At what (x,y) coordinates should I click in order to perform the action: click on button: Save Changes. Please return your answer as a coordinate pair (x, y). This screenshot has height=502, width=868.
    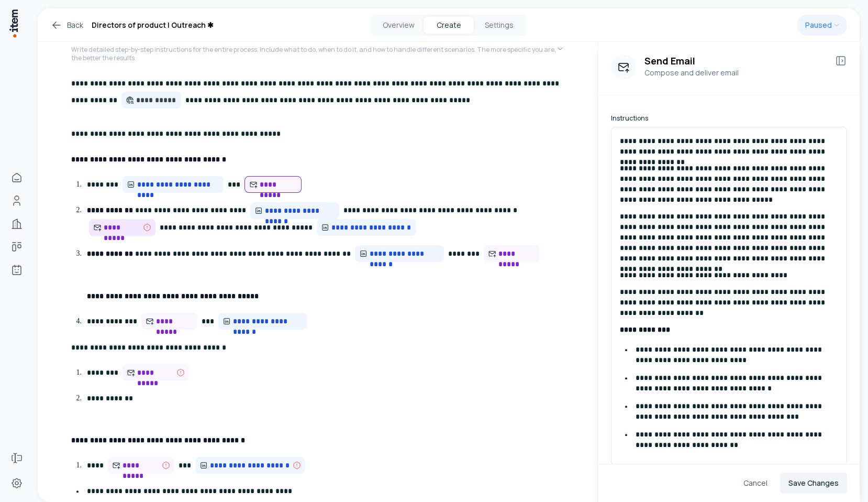
    Looking at the image, I should click on (813, 483).